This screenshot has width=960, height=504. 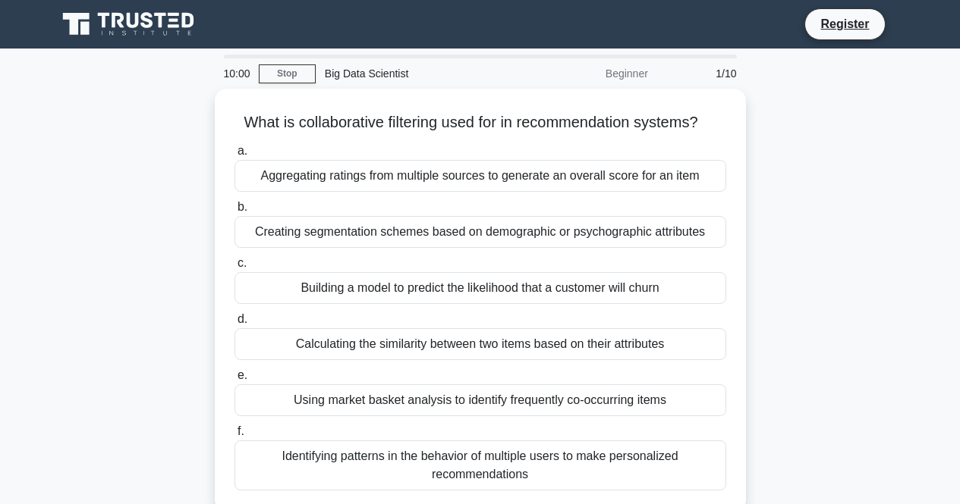 What do you see at coordinates (480, 232) in the screenshot?
I see `div: Creating segmentation schemes based on demographic or psychographic attributes` at bounding box center [480, 232].